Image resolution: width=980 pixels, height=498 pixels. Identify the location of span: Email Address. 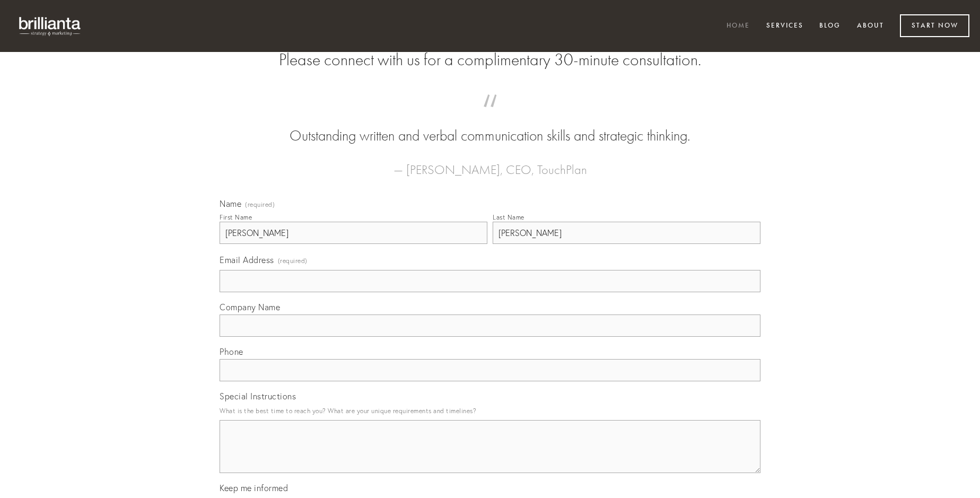
(246, 260).